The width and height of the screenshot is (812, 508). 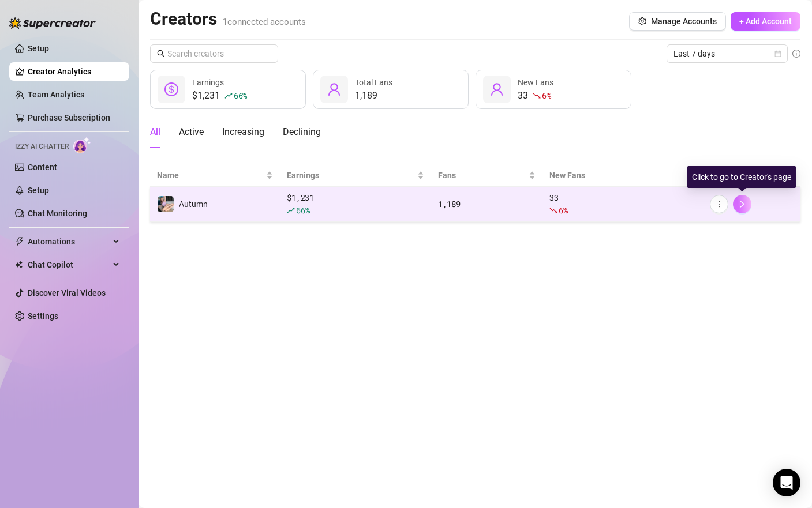 I want to click on span: + Add Account, so click(x=765, y=21).